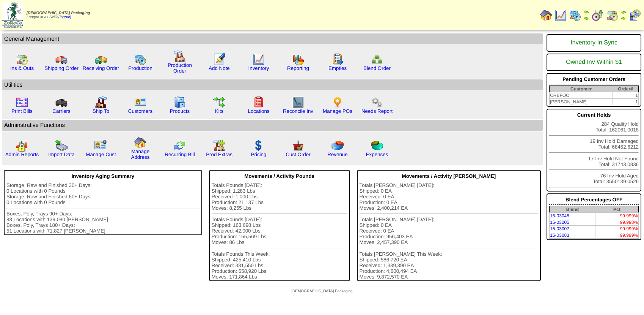 Image resolution: width=644 pixels, height=315 pixels. What do you see at coordinates (180, 102) in the screenshot?
I see `img: cabinet.gif` at bounding box center [180, 102].